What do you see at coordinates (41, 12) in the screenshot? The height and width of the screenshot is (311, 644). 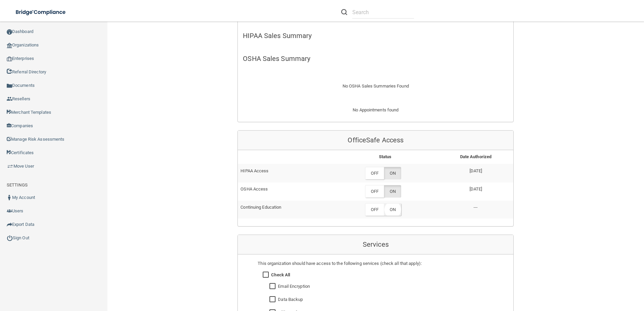 I see `img: bridge_compliance_login_screen.278c3ca4.svg` at bounding box center [41, 12].